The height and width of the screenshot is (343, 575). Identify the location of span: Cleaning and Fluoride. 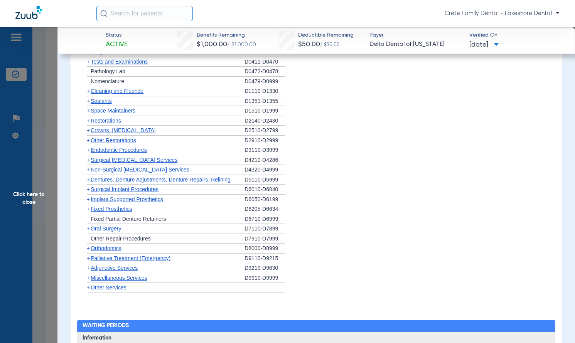
(117, 91).